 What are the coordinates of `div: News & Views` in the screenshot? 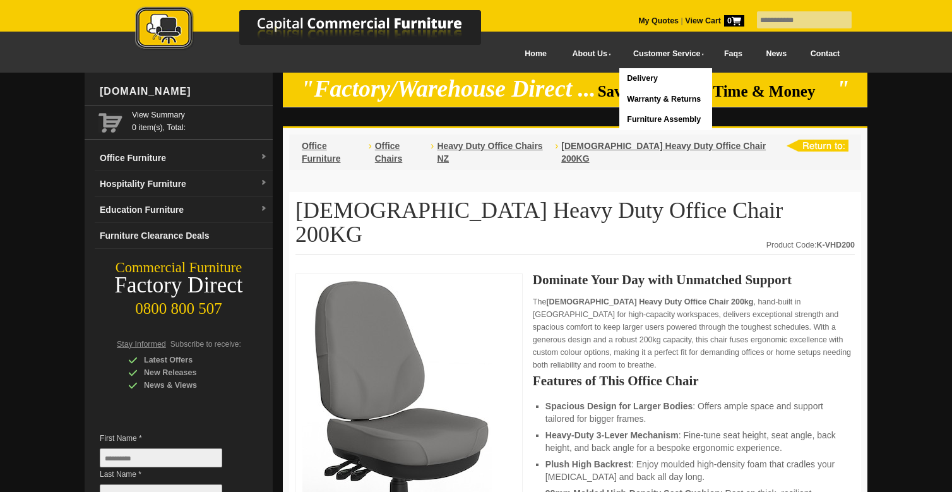 It's located at (188, 385).